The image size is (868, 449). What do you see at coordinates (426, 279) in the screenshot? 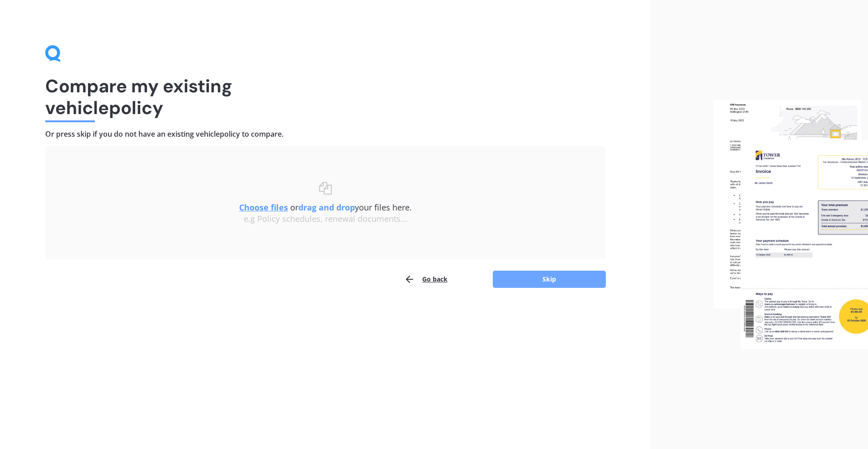
I see `button: Go back` at bounding box center [426, 279].